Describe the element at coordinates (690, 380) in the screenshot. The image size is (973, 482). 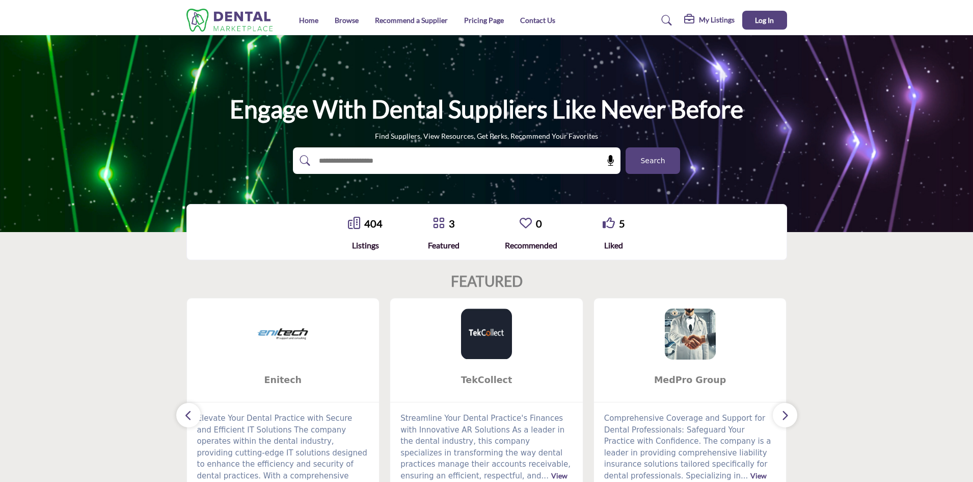
I see `b: MedPro Group` at that location.